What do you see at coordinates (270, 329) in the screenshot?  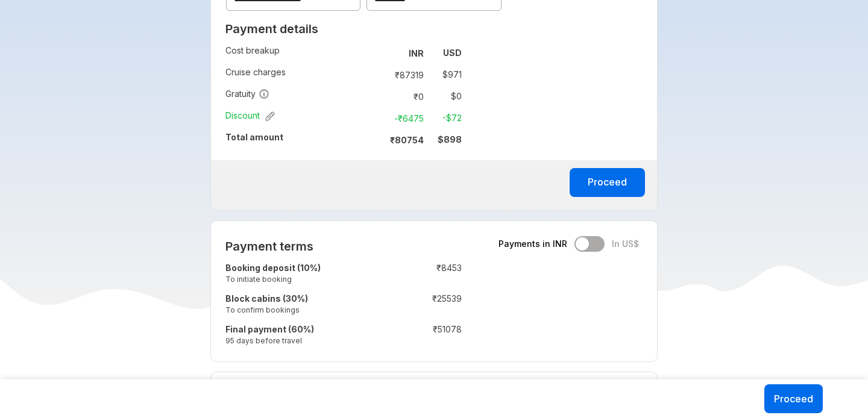 I see `strong: Final payment (60%)` at bounding box center [270, 329].